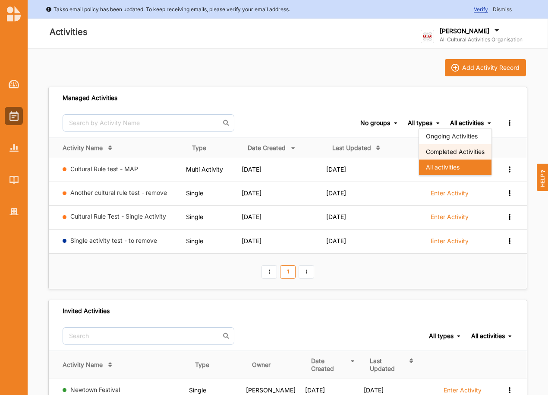 Image resolution: width=548 pixels, height=395 pixels. I want to click on img: Activities, so click(14, 116).